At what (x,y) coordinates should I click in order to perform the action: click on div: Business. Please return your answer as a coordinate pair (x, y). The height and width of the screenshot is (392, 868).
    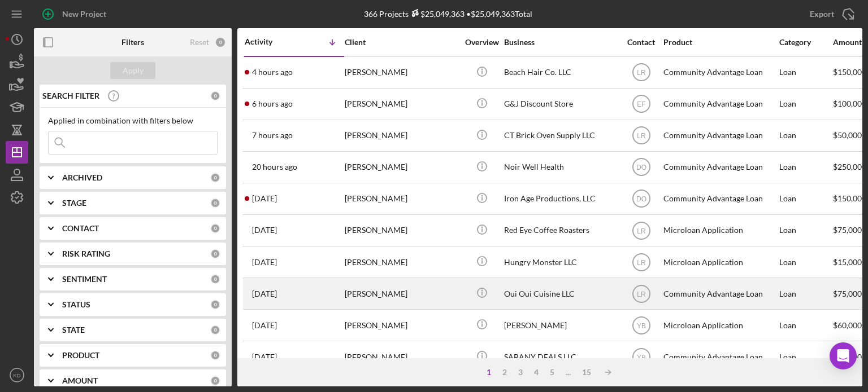
    Looking at the image, I should click on (560, 43).